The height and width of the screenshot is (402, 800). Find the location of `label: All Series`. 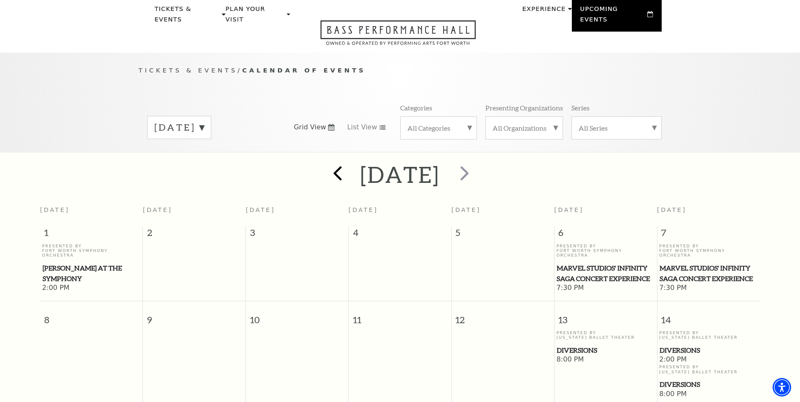

label: All Series is located at coordinates (616, 128).